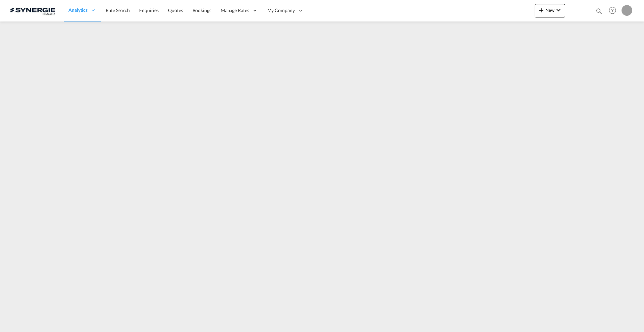 The width and height of the screenshot is (644, 332). Describe the element at coordinates (32, 10) in the screenshot. I see `img: 1f56c880d42311ef80fc7dca854c8e59.png` at that location.